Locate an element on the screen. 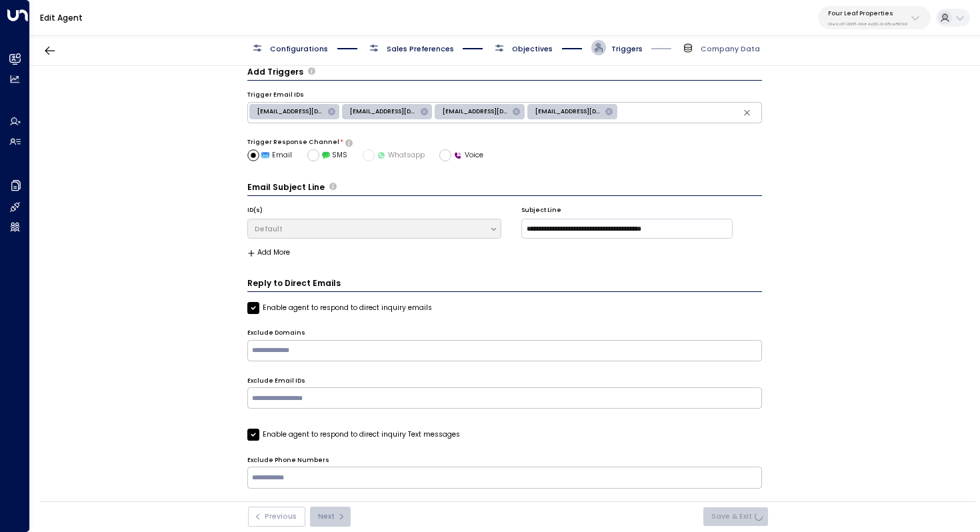 Image resolution: width=980 pixels, height=532 pixels. span: Email is located at coordinates (277, 155).